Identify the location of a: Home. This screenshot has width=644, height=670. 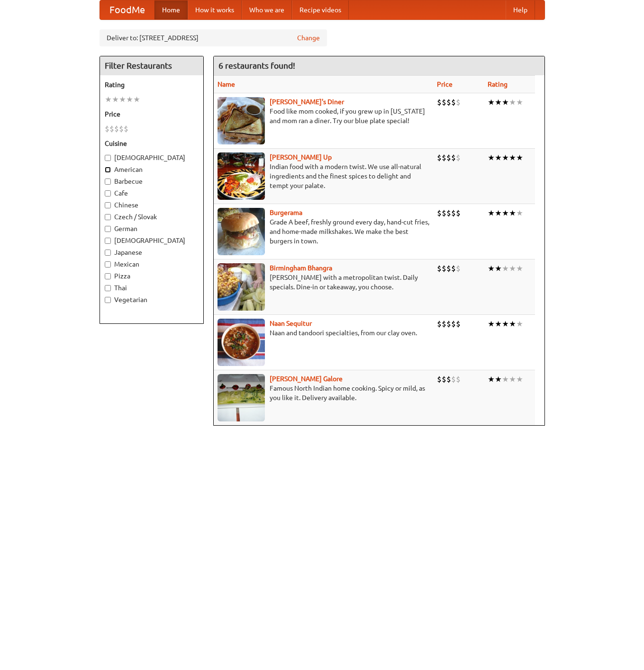
(171, 10).